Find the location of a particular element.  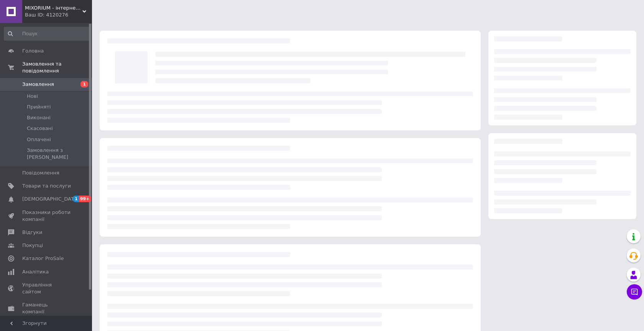

span: Каталог ProSale is located at coordinates (43, 259).